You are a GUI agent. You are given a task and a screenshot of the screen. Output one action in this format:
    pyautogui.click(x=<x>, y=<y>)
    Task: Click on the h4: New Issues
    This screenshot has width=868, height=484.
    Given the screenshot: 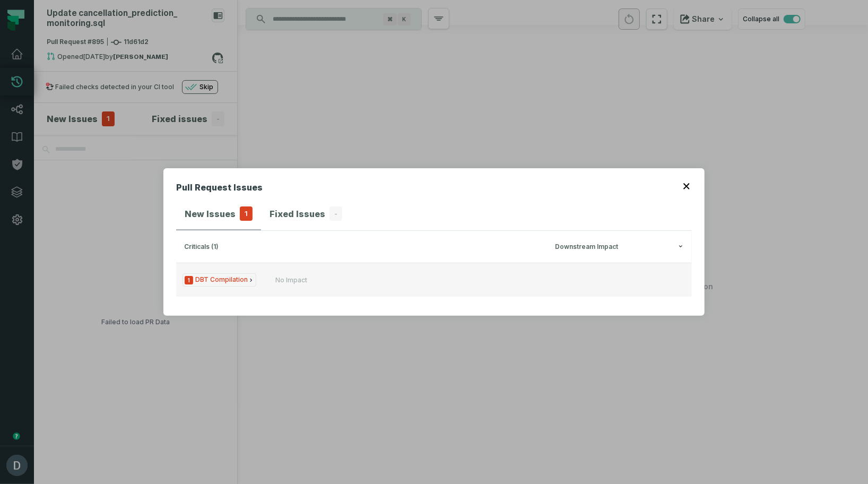 What is the action you would take?
    pyautogui.click(x=210, y=214)
    